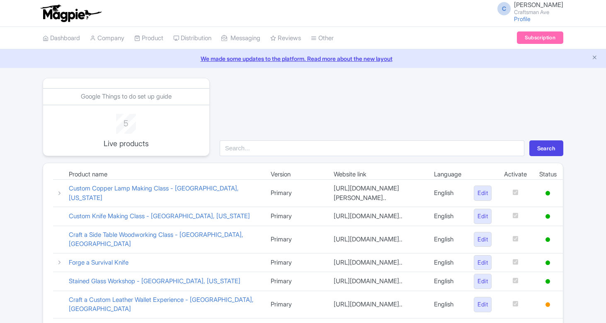 The height and width of the screenshot is (323, 606). What do you see at coordinates (107, 38) in the screenshot?
I see `a: Company` at bounding box center [107, 38].